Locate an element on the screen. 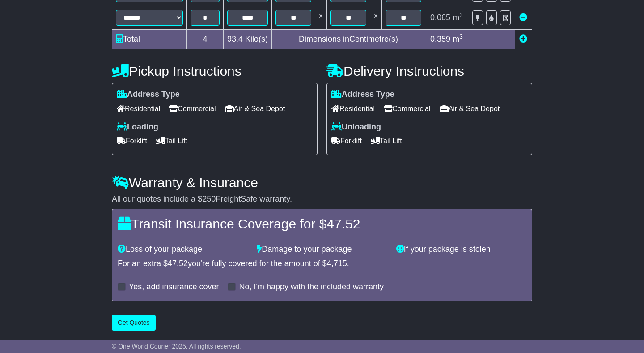 The height and width of the screenshot is (353, 644). span: 93.4 is located at coordinates (235, 39).